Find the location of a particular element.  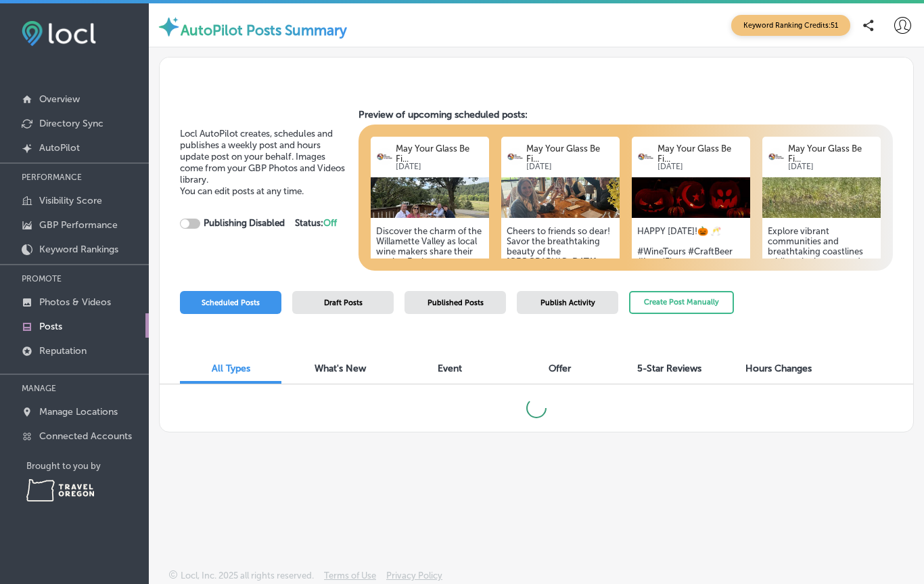

span: Event is located at coordinates (450, 368).